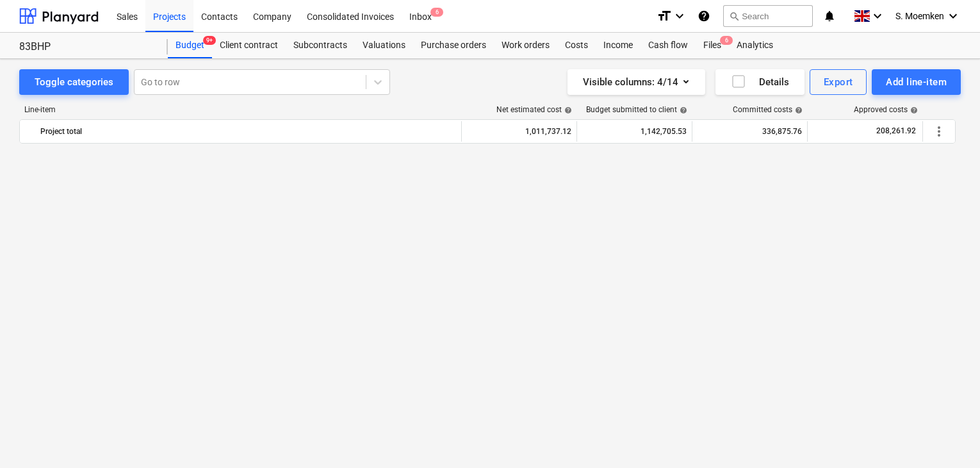 The width and height of the screenshot is (980, 468). What do you see at coordinates (248, 131) in the screenshot?
I see `div: Project total` at bounding box center [248, 131].